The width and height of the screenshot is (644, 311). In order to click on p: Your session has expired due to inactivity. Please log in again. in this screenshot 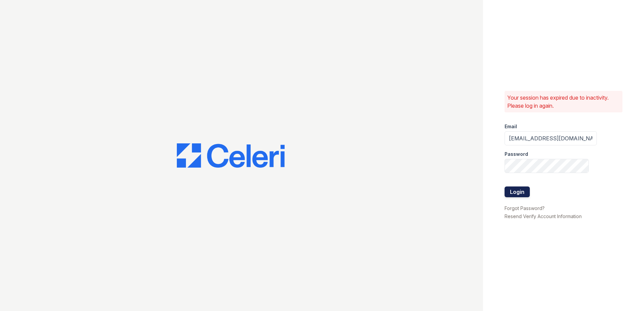, I will do `click(564, 102)`.